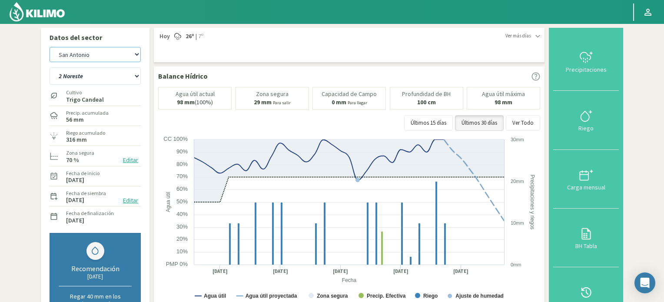 Image resolution: width=664 pixels, height=302 pixels. I want to click on div: Open Intercom Messenger, so click(645, 283).